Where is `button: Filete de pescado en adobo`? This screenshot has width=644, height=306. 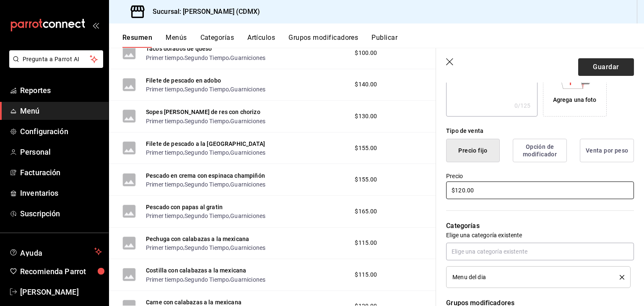 button: Filete de pescado en adobo is located at coordinates (183, 81).